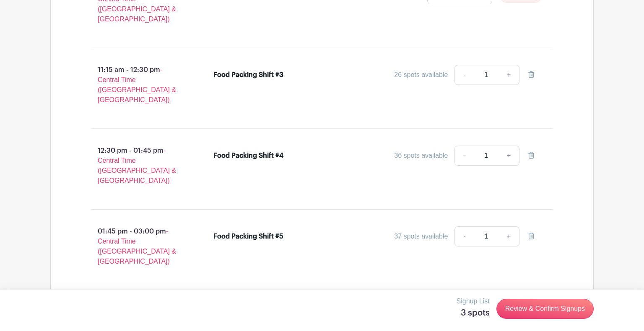 The image size is (644, 331). Describe the element at coordinates (421, 156) in the screenshot. I see `div: 36 spots available` at that location.